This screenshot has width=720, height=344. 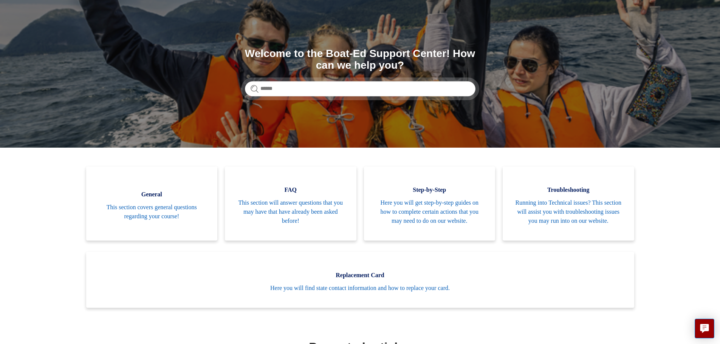 What do you see at coordinates (705, 329) in the screenshot?
I see `div: Live chat` at bounding box center [705, 329].